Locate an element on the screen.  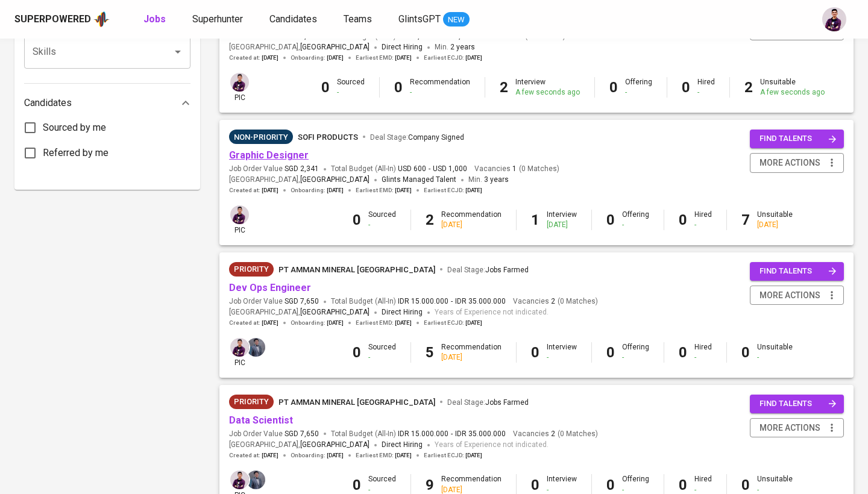
span: IDR 35.000.000 is located at coordinates (480, 433).